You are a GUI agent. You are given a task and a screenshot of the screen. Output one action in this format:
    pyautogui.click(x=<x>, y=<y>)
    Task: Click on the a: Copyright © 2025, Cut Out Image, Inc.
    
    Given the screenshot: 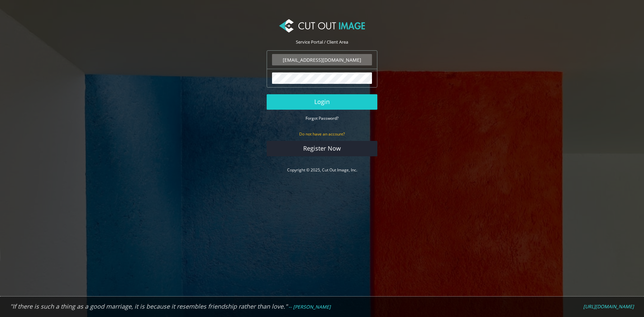 What is the action you would take?
    pyautogui.click(x=322, y=170)
    